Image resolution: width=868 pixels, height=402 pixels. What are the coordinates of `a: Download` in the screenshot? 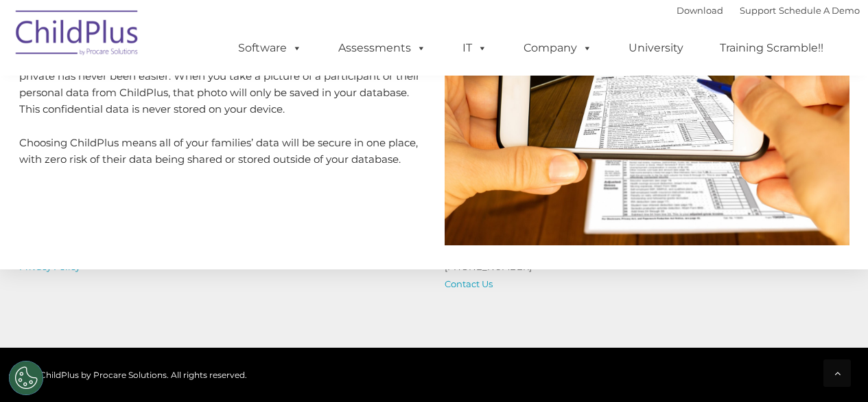 It's located at (700, 11).